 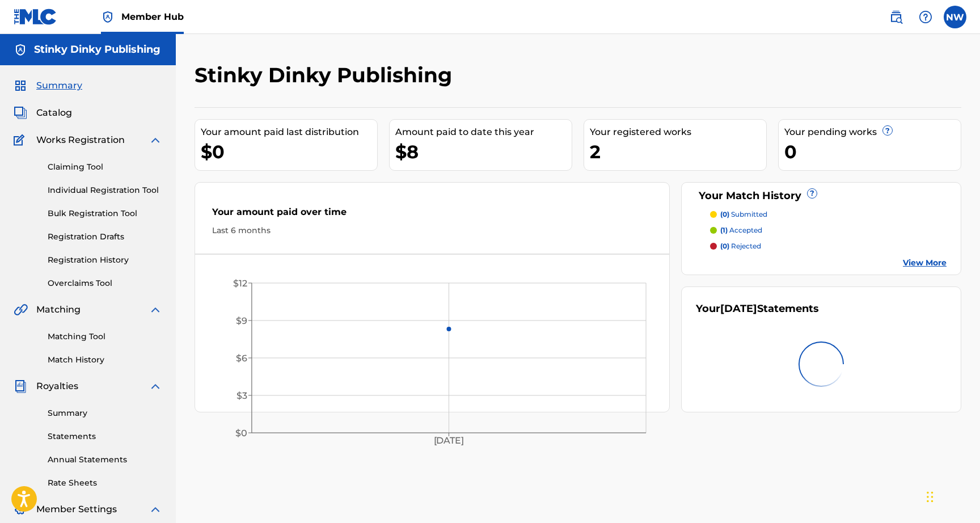 What do you see at coordinates (821, 196) in the screenshot?
I see `div: Your Match History` at bounding box center [821, 196].